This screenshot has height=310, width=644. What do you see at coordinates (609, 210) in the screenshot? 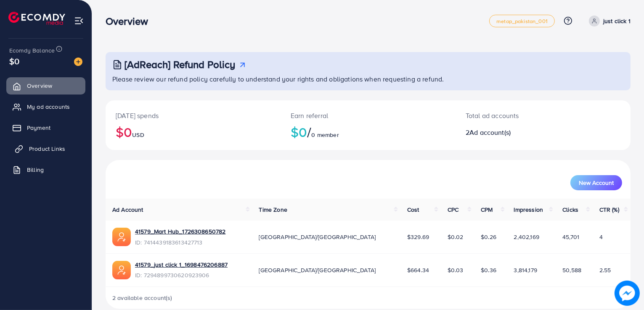
I see `span: CTR (%)` at bounding box center [609, 210].